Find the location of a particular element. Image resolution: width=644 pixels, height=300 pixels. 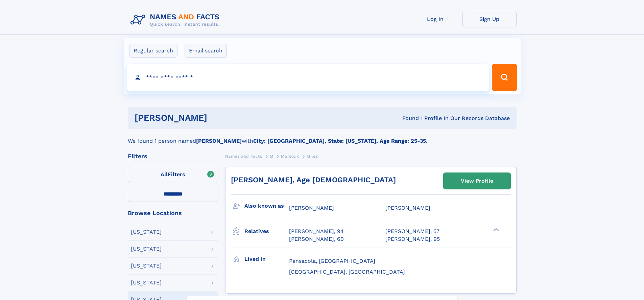

span: All is located at coordinates (164, 174).